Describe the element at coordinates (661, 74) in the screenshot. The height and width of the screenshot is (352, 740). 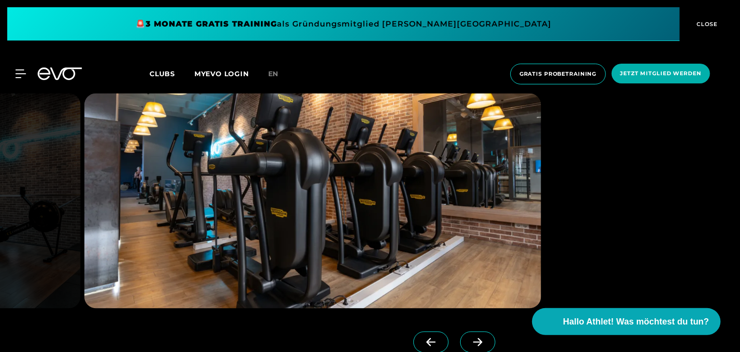
I see `a: Jetzt Mitglied werden` at that location.